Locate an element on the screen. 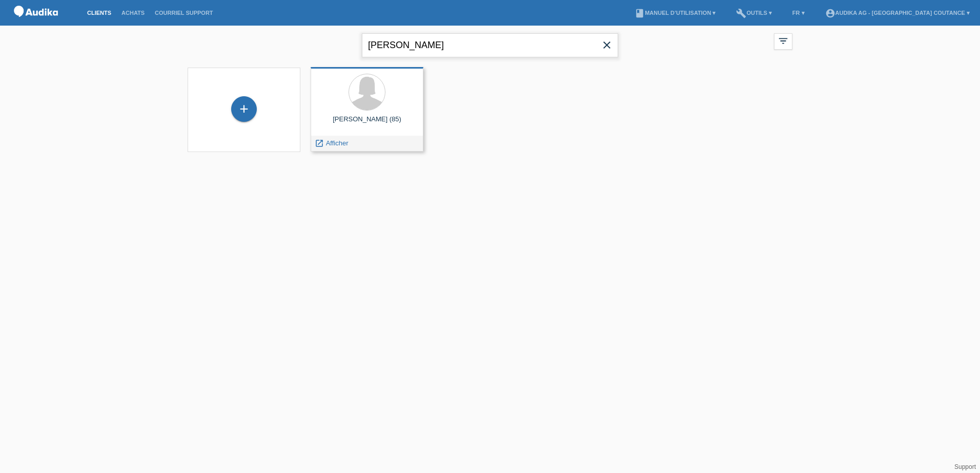  div: Enregistrer le client is located at coordinates (244, 109).